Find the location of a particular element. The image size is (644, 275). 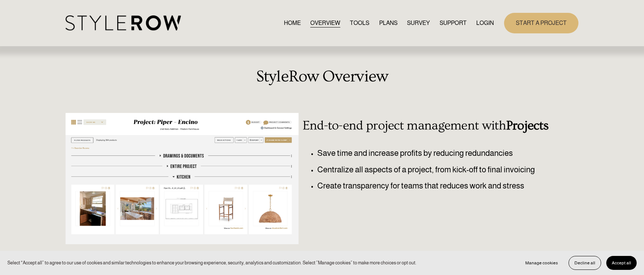

p: Centralize all aspects of a project, from kick-off to final invoicing is located at coordinates (437, 169).